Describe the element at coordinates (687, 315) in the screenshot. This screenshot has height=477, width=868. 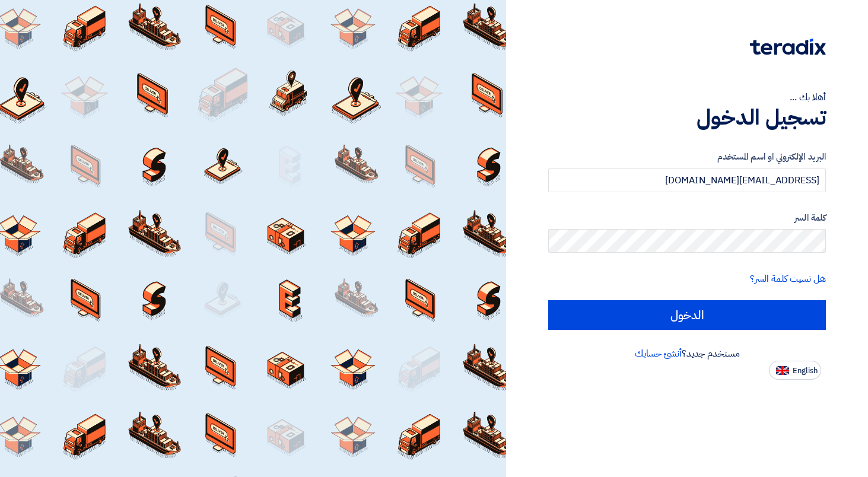
I see `input: الدخول` at that location.